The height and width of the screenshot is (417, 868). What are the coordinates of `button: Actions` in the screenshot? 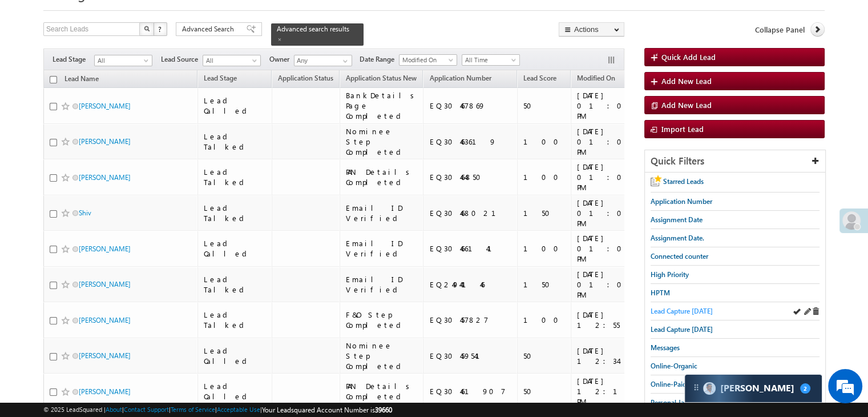 It's located at (591, 29).